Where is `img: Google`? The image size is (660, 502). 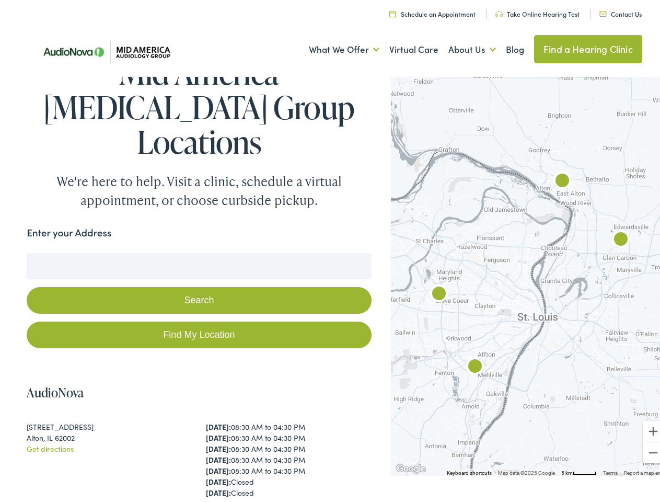 img: Google is located at coordinates (411, 465).